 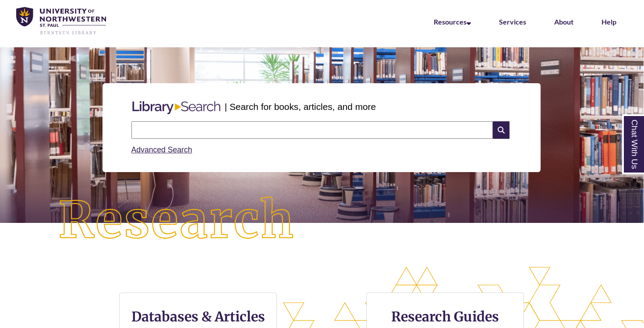 What do you see at coordinates (177, 220) in the screenshot?
I see `img: Research` at bounding box center [177, 220].